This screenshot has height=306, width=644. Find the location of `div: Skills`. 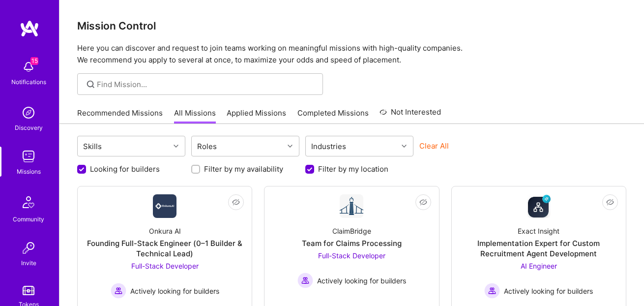

div: Skills is located at coordinates (92, 146).